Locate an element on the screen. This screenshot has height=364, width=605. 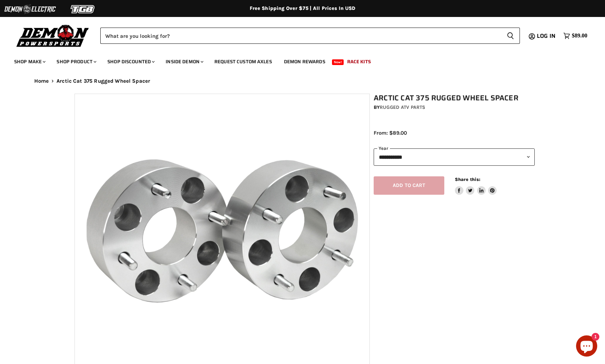
a: Shop Discounted is located at coordinates (131, 62).